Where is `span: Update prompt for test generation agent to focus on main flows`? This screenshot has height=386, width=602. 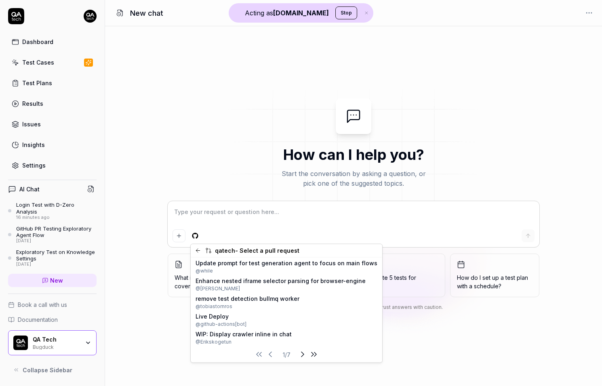 span: Update prompt for test generation agent to focus on main flows is located at coordinates (286, 262).